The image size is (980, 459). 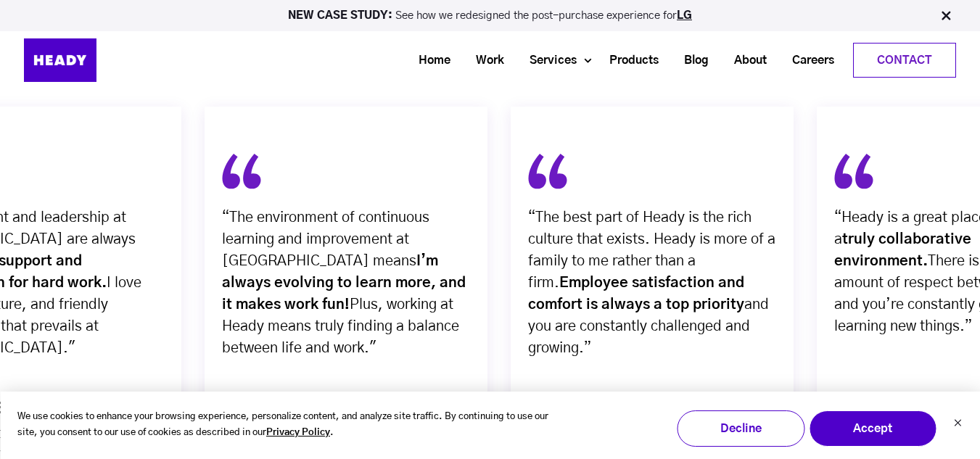 I want to click on strong: truly collaborative environment., so click(x=903, y=251).